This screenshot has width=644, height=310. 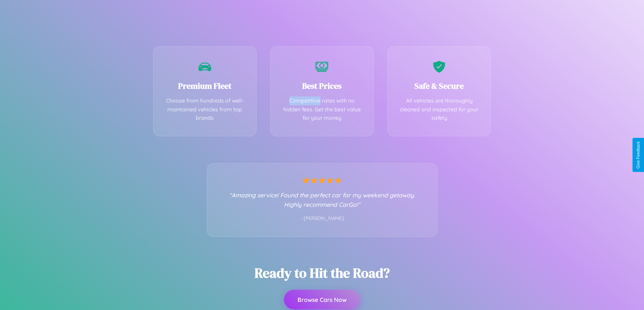 What do you see at coordinates (322, 300) in the screenshot?
I see `button: Browse Cars Now` at bounding box center [322, 300].